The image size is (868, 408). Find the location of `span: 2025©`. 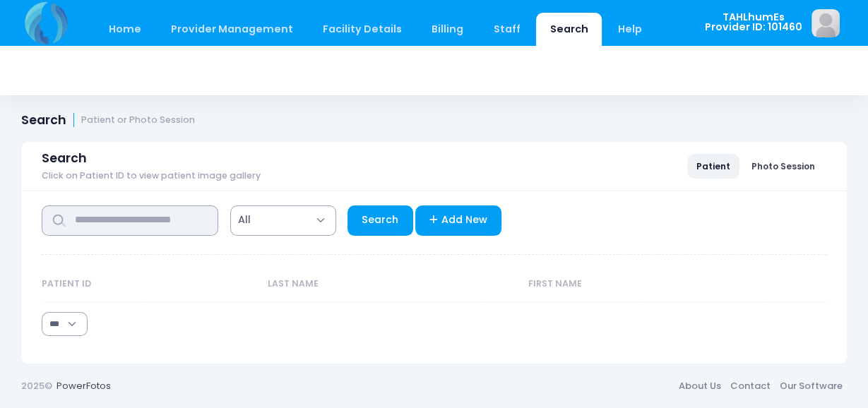

span: 2025© is located at coordinates (37, 385).